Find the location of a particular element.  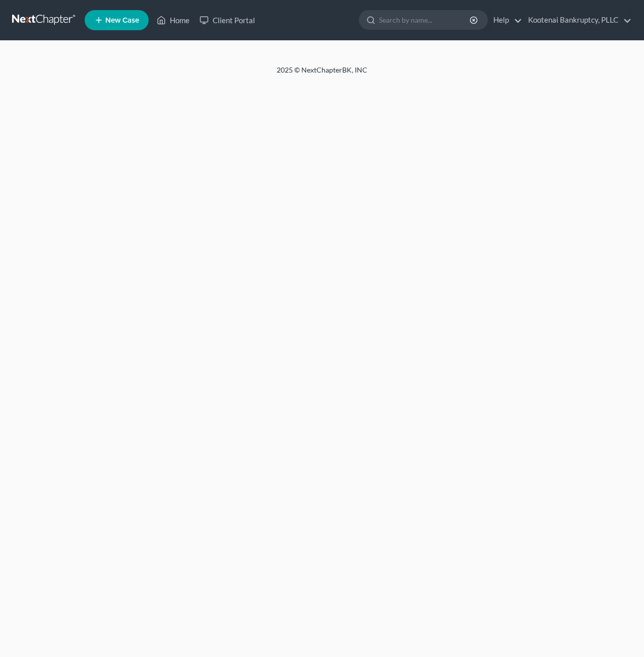

a: Client Portal is located at coordinates (227, 20).